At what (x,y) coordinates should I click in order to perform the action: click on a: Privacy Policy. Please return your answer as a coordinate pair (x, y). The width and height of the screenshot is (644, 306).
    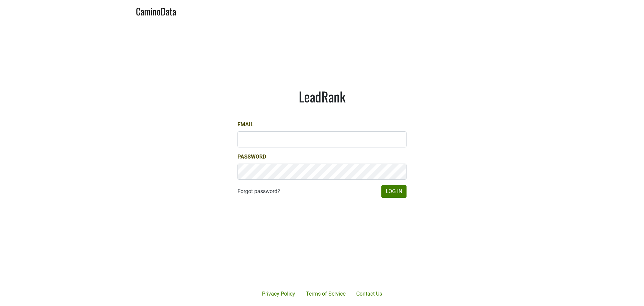
    Looking at the image, I should click on (278, 294).